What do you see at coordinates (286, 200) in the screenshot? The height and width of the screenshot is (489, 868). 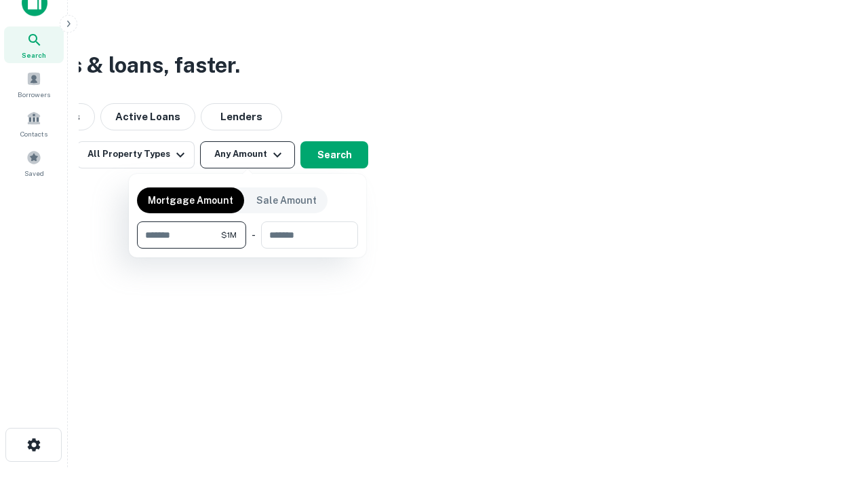 I see `p: Sale Amount` at bounding box center [286, 200].